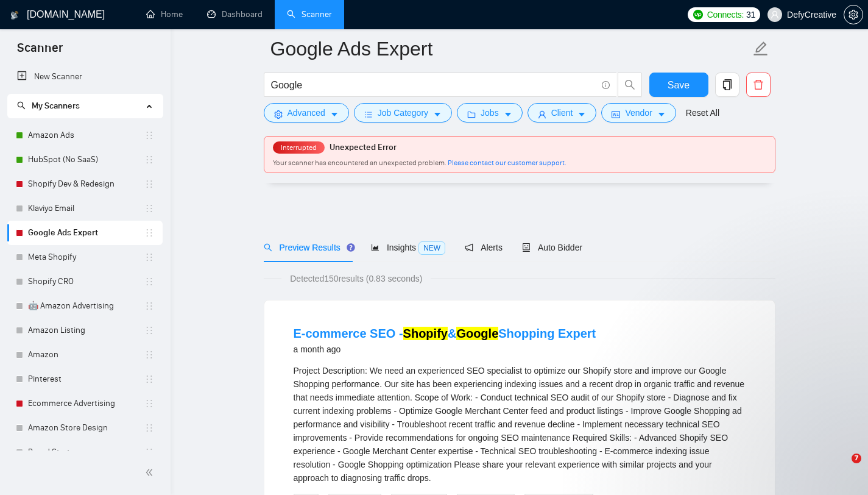  Describe the element at coordinates (165, 14) in the screenshot. I see `a: homeHome` at that location.